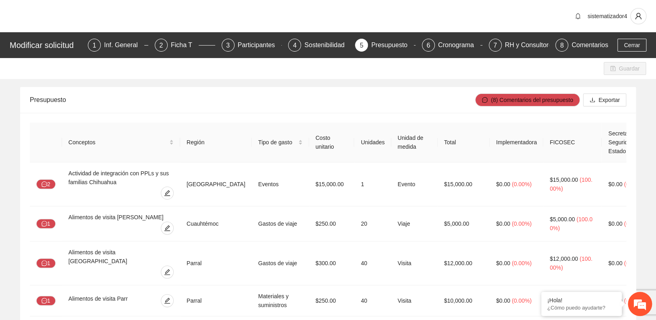 Image resolution: width=656 pixels, height=320 pixels. What do you see at coordinates (638, 16) in the screenshot?
I see `span: user` at bounding box center [638, 16].